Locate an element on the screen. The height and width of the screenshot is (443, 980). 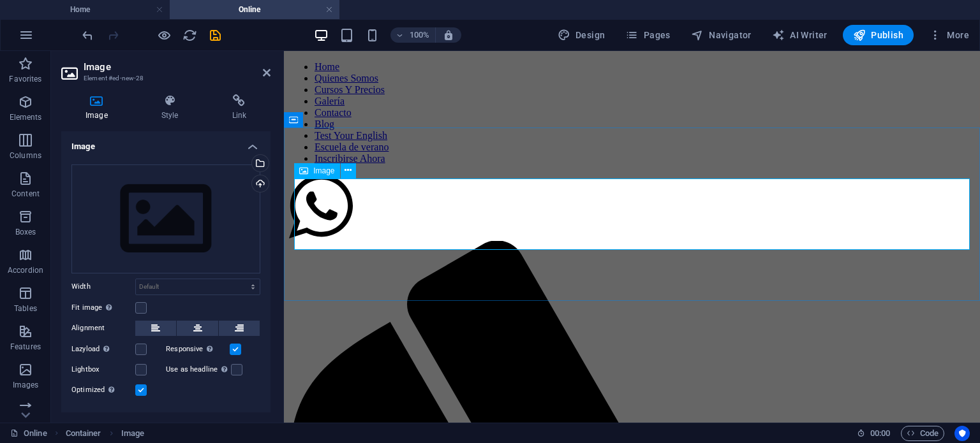
label: Lazyload is located at coordinates (103, 350).